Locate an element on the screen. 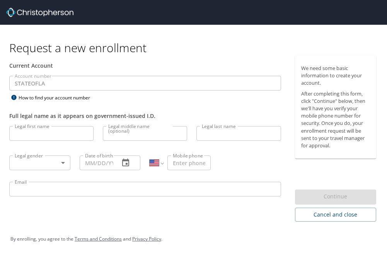 The image size is (387, 263). p: We need some basic information to create your account. is located at coordinates (336, 76).